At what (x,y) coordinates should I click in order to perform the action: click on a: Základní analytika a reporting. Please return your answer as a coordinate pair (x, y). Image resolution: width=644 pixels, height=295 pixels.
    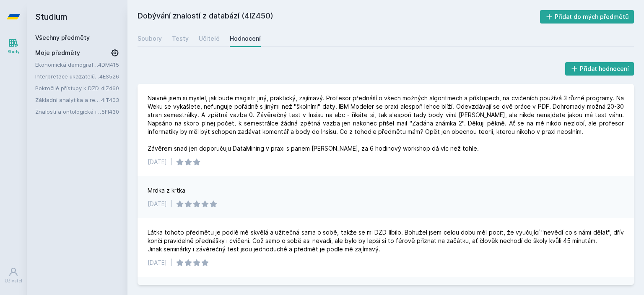
    Looking at the image, I should click on (68, 99).